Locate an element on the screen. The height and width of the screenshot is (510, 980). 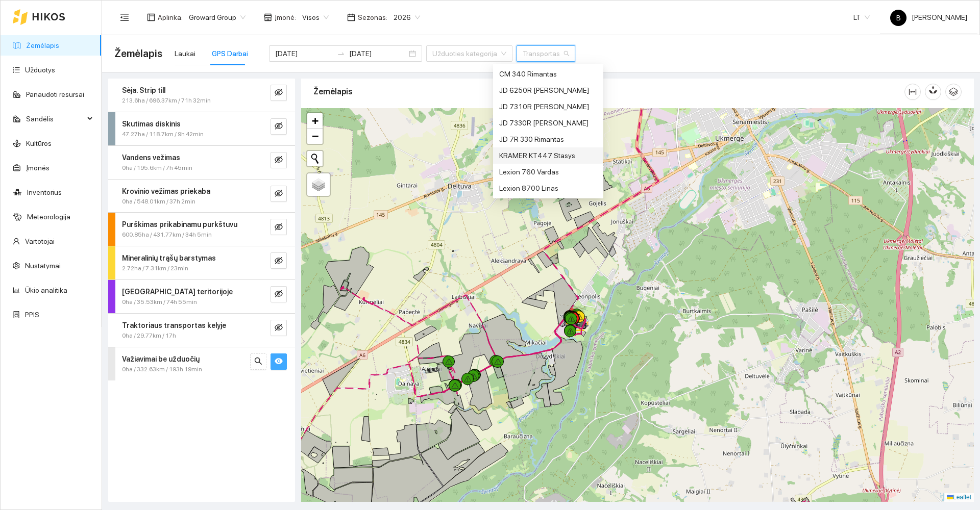
span: 0ha / 332.63km / 193h 19min is located at coordinates (162, 369).